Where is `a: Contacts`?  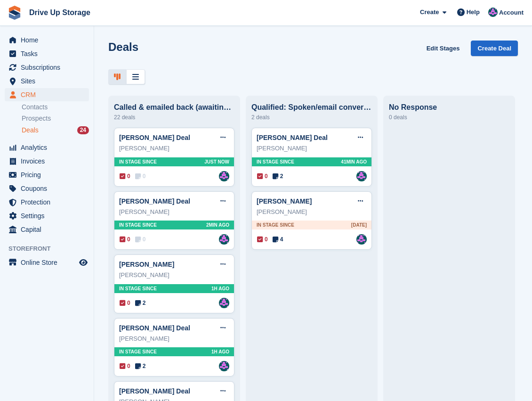 a: Contacts is located at coordinates (55, 107).